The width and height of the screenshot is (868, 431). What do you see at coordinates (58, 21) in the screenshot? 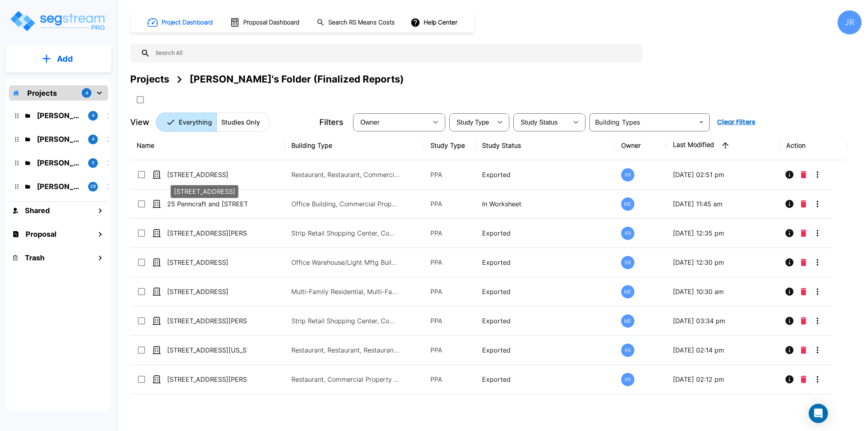
I see `img: Logo` at bounding box center [58, 21].